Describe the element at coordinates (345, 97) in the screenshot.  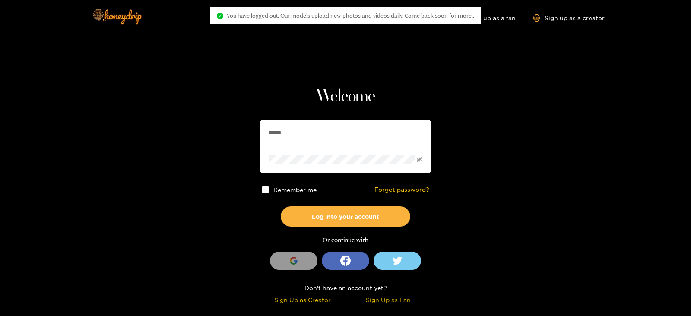
I see `h1: Welcome` at that location.